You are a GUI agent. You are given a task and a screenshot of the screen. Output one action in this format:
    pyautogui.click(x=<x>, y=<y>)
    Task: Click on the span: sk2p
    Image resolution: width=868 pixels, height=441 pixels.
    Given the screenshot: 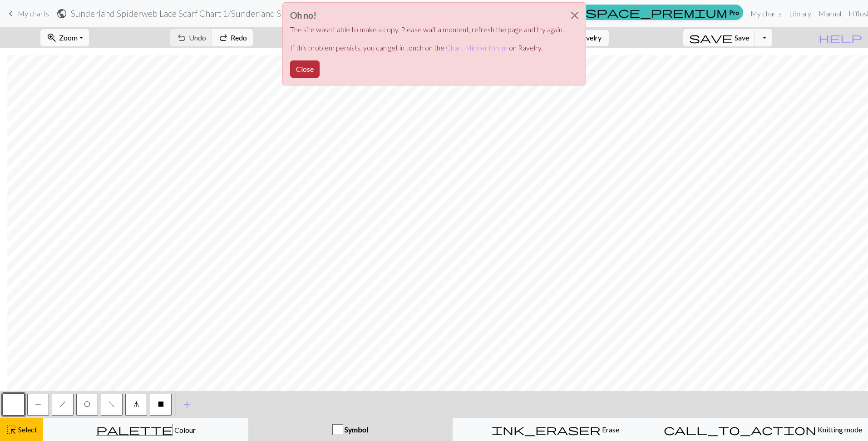 What is the action you would take?
    pyautogui.click(x=137, y=404)
    